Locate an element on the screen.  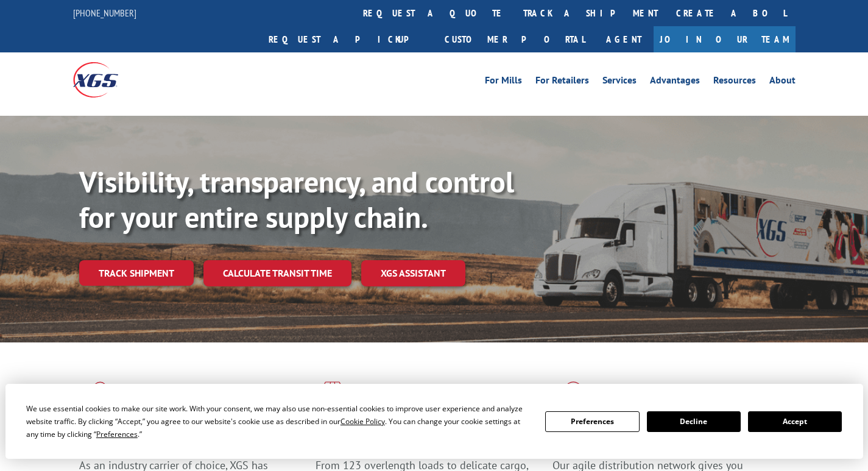
a: Join Our Team is located at coordinates (724, 39).